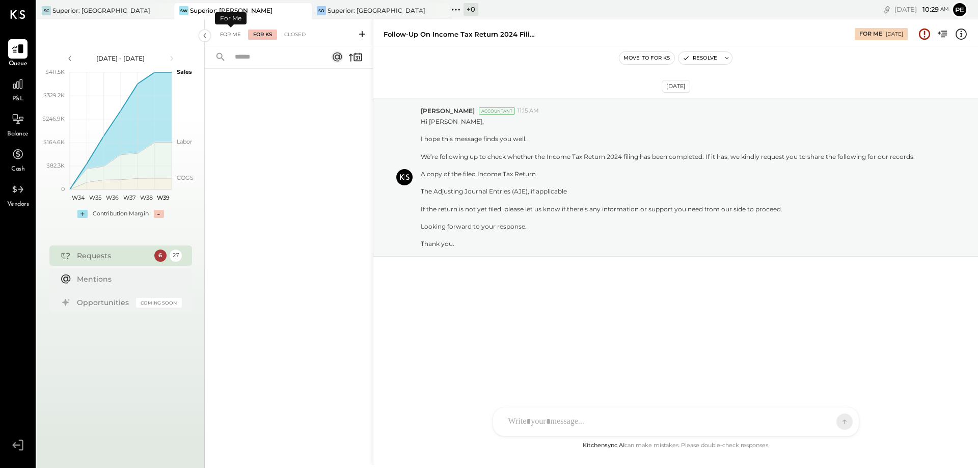 The image size is (978, 468). Describe the element at coordinates (18, 99) in the screenshot. I see `span: P&L` at that location.